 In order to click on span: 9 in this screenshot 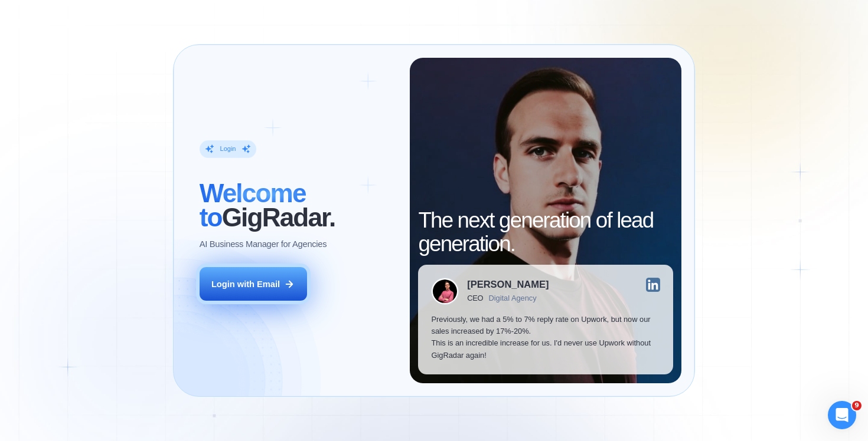, I will do `click(856, 406)`.